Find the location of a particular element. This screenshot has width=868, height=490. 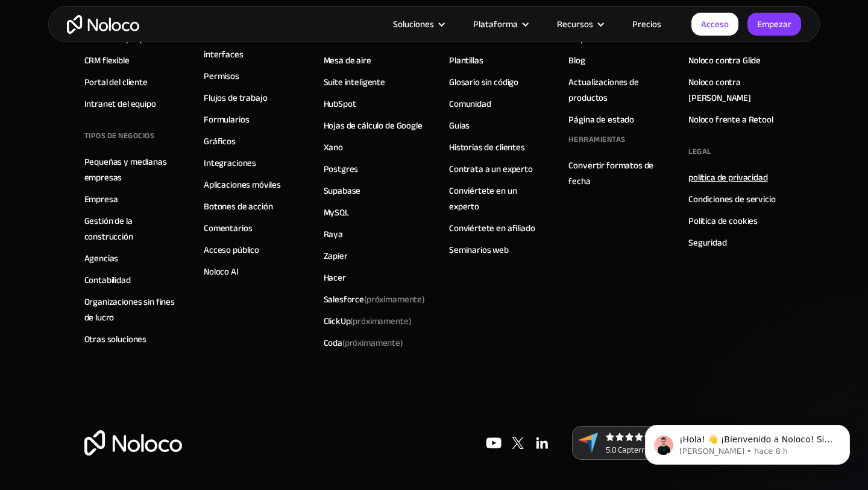

font: HubSpot is located at coordinates (340, 104).